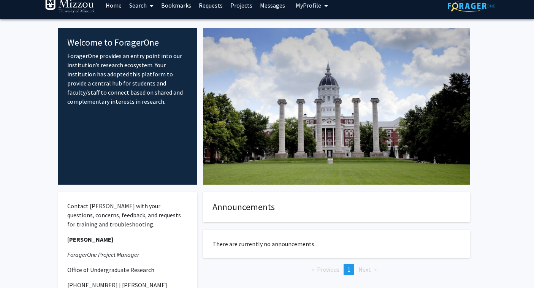  What do you see at coordinates (308, 5) in the screenshot?
I see `span: My Profile` at bounding box center [308, 5].